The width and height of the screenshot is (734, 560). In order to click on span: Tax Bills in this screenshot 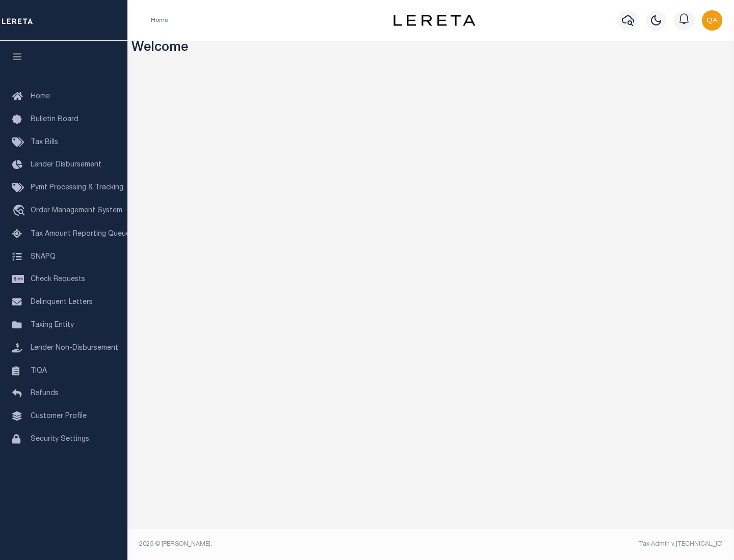, I will do `click(45, 143)`.